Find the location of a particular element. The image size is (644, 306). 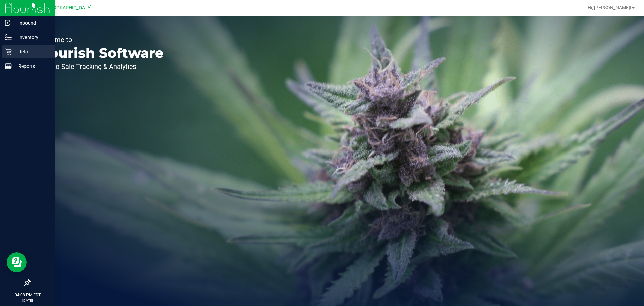

inline-svg: Reports is located at coordinates (9, 66).